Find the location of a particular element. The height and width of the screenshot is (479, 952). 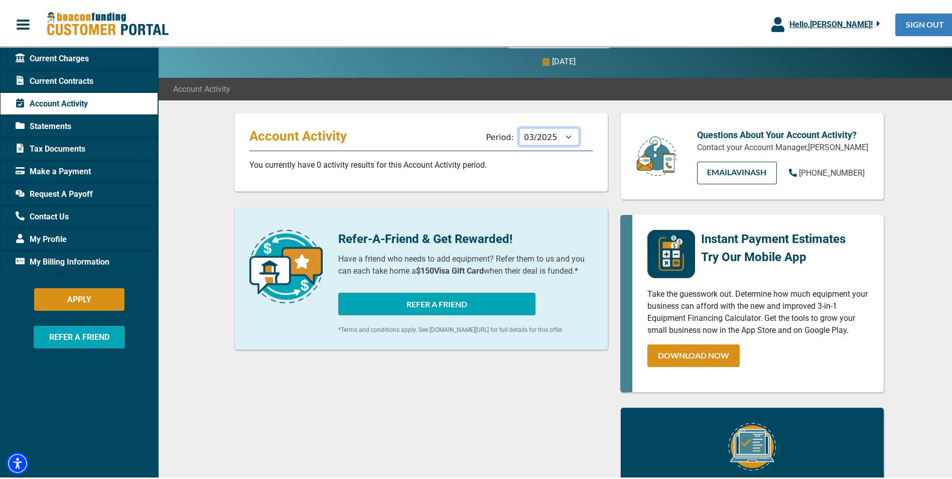

p: Take the guesswork out. Determine how much equipment your business can afford with the new and im... is located at coordinates (758, 310).